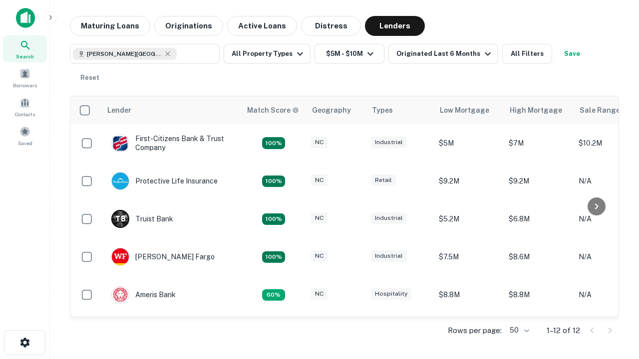 Image resolution: width=639 pixels, height=359 pixels. Describe the element at coordinates (273, 110) in the screenshot. I see `div: Capitalize uses an advanced AI algorithm to match your search with the best lender. The match sco...` at that location.